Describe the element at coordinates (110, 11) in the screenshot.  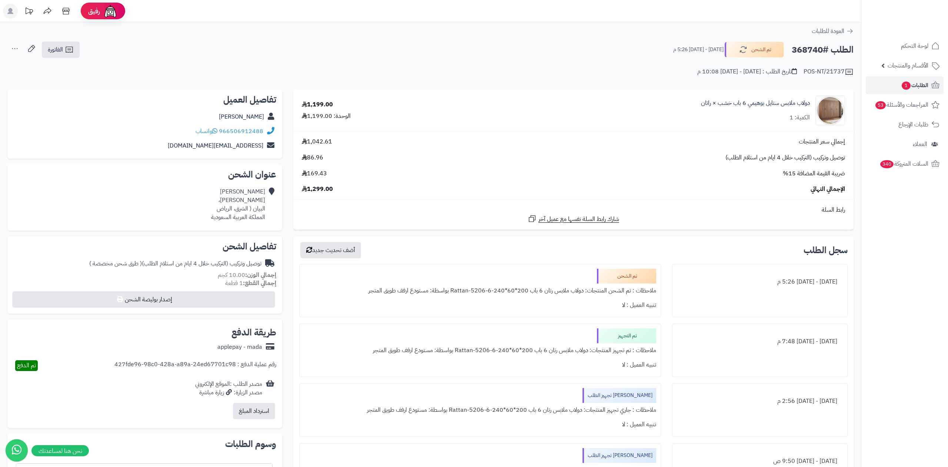
I see `img: ai-face.png` at that location.